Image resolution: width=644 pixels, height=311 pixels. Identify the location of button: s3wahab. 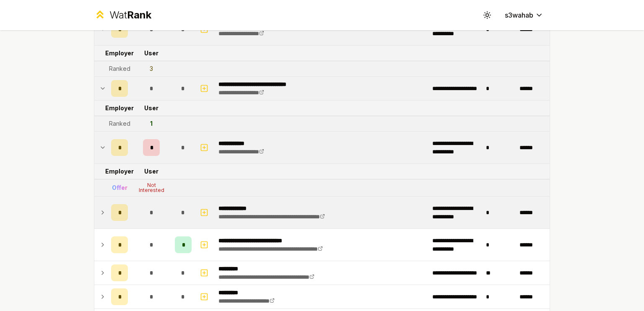
(524, 15).